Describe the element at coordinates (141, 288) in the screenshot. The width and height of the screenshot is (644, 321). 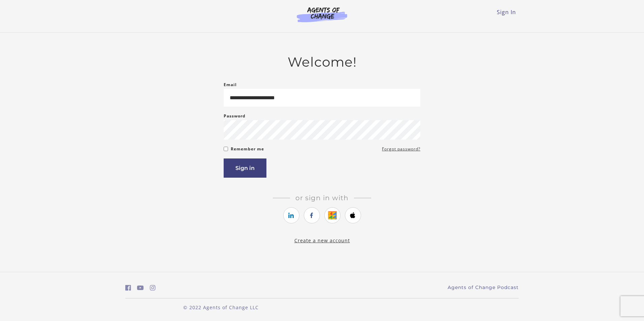
I see `i: https://www.youtube.com/c/AgentsofChangeTestPrepbyMeaganMitchell (Open in a new window)` at that location.